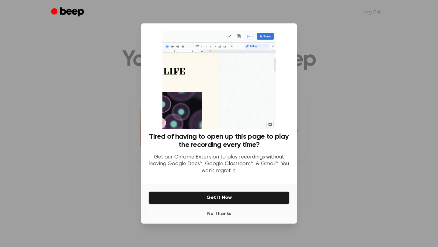  Describe the element at coordinates (219, 198) in the screenshot. I see `button: Get It Now` at that location.